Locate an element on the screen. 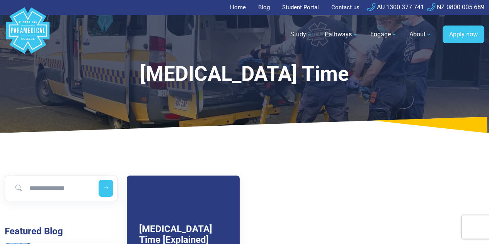 This screenshot has height=244, width=489. a: Pathways is located at coordinates (341, 34).